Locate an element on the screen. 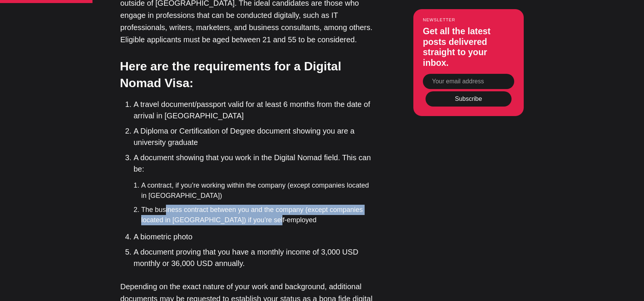 This screenshot has height=301, width=644. button: Subscribe is located at coordinates (469, 99).